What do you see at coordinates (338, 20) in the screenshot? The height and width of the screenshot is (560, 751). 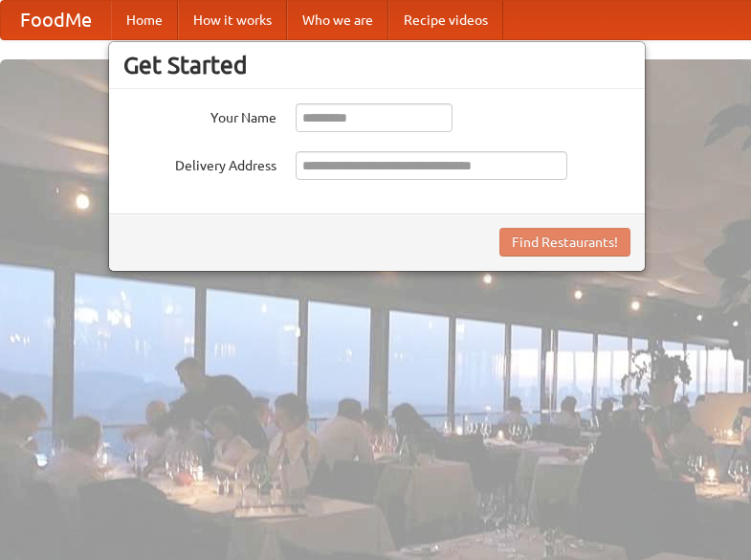 I see `a: Who we are` at bounding box center [338, 20].